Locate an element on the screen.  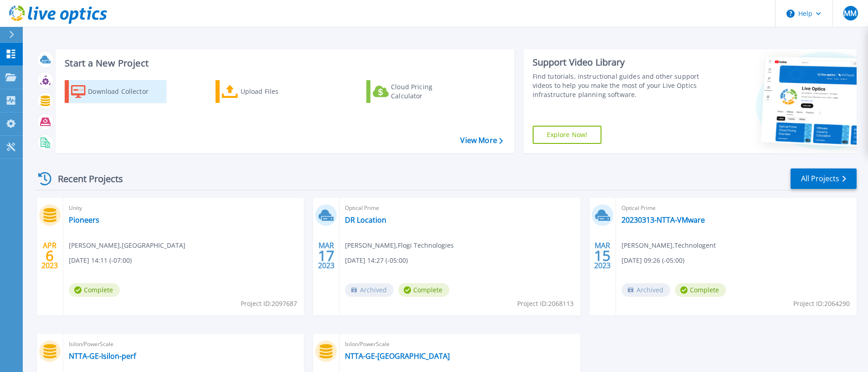
div: Recent Projects is located at coordinates (85, 179).